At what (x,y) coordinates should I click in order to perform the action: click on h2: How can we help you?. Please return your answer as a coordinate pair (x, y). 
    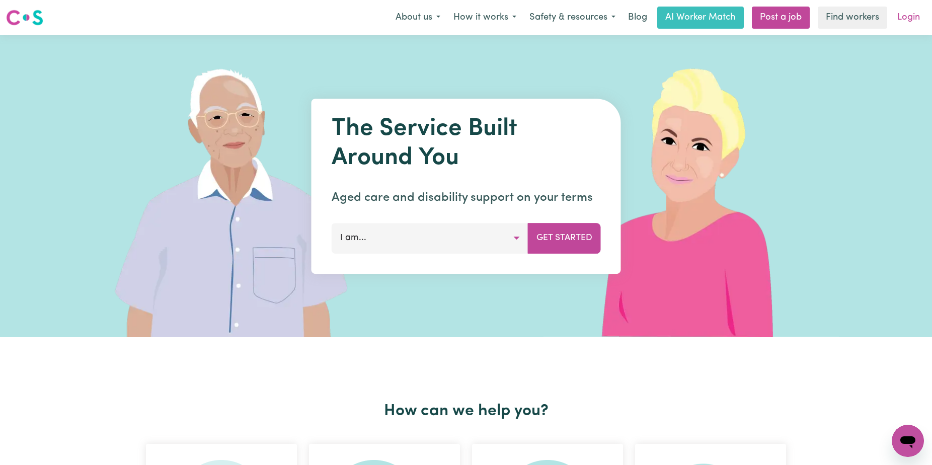
    Looking at the image, I should click on (466, 411).